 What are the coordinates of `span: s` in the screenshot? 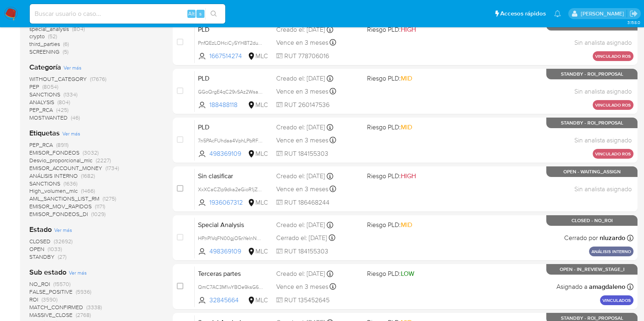 It's located at (200, 13).